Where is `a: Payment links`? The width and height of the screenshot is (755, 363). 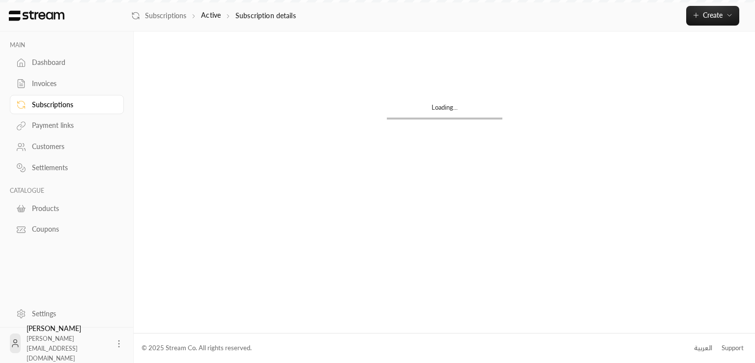
a: Payment links is located at coordinates (67, 125).